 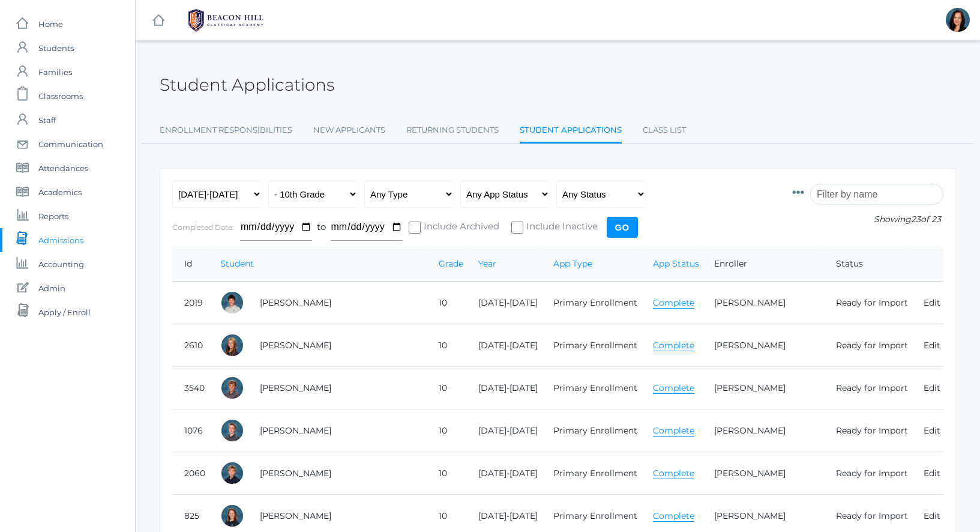 What do you see at coordinates (868, 219) in the screenshot?
I see `p: Showing of 23` at bounding box center [868, 219].